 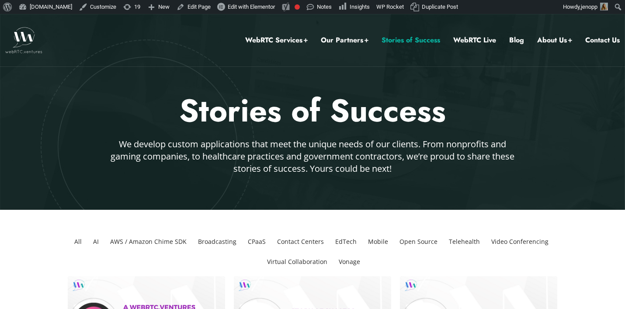 What do you see at coordinates (464, 242) in the screenshot?
I see `li: Telehealth` at bounding box center [464, 242].